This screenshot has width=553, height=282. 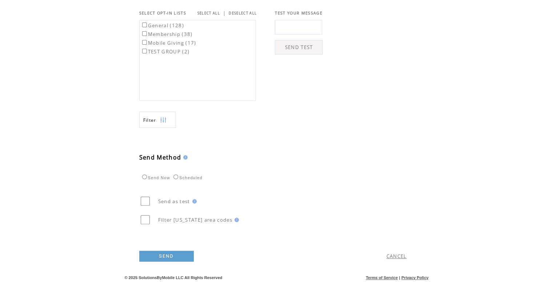 I want to click on a: DESELECT ALL, so click(x=243, y=13).